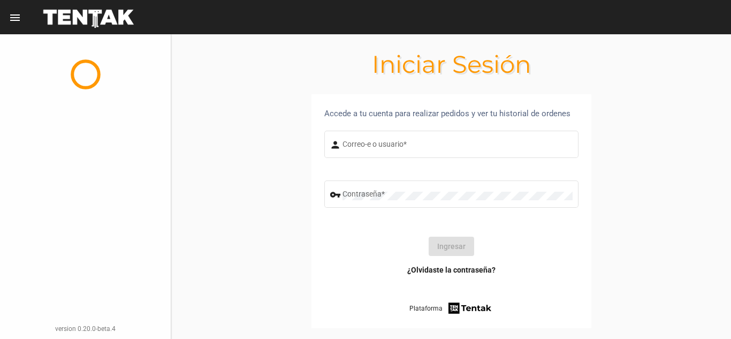  Describe the element at coordinates (451, 270) in the screenshot. I see `a: ¿Olvidaste la contraseña?` at that location.